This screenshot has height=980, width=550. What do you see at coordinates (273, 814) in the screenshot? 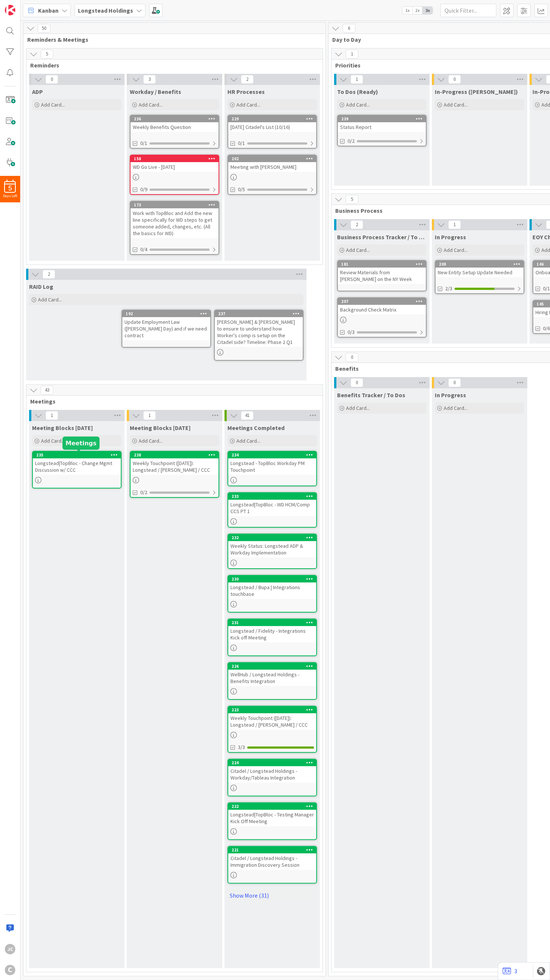
I see `div: 222Longstead|TopBloc - Testing Manager Kick Off Meeting` at bounding box center [273, 814].